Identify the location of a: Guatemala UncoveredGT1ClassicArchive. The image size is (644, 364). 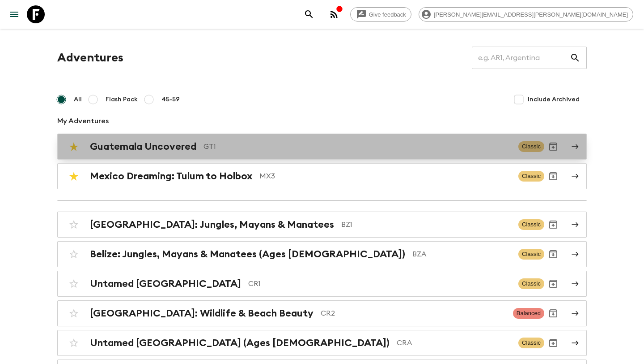
(322, 146).